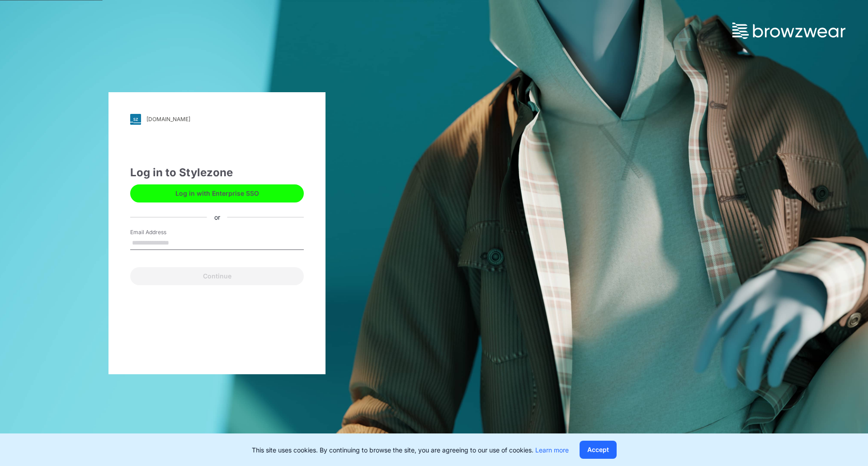  Describe the element at coordinates (217, 217) in the screenshot. I see `div: or` at that location.